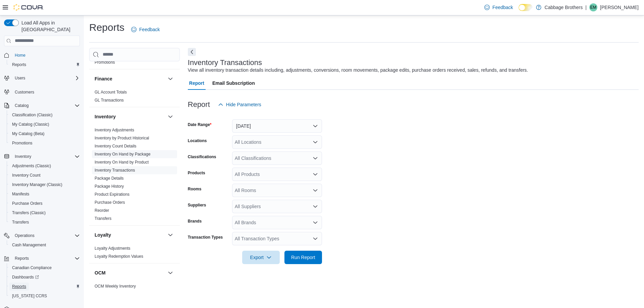 This screenshot has width=644, height=308. Describe the element at coordinates (46, 106) in the screenshot. I see `span: Catalog` at that location.